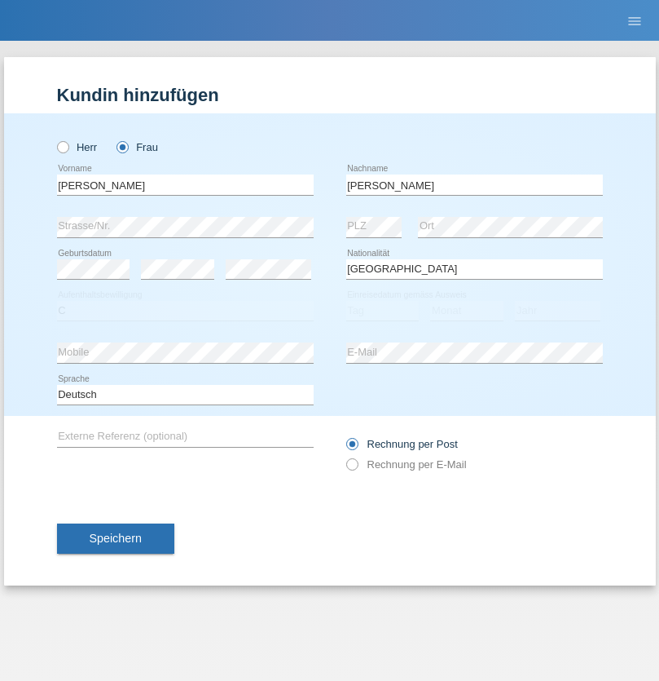 The height and width of the screenshot is (681, 659). Describe the element at coordinates (121, 146) in the screenshot. I see `input: Frau` at that location.